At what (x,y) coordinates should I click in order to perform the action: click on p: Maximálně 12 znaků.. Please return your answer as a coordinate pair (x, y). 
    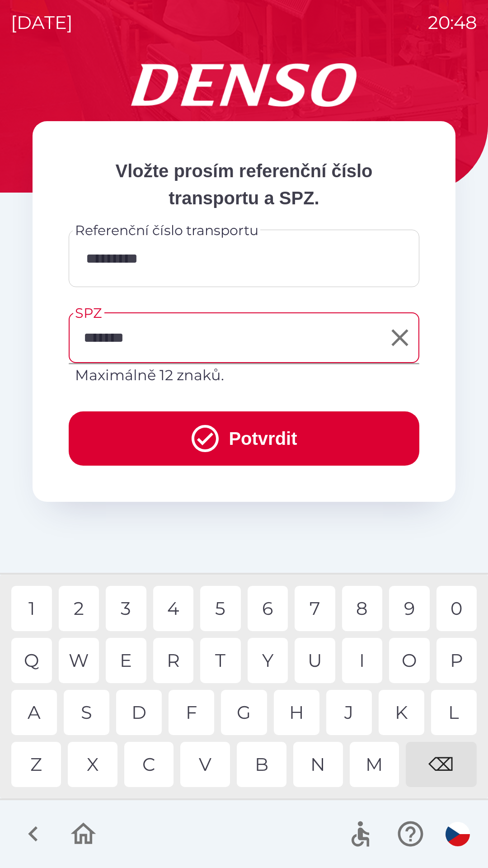
    Looking at the image, I should click on (244, 375).